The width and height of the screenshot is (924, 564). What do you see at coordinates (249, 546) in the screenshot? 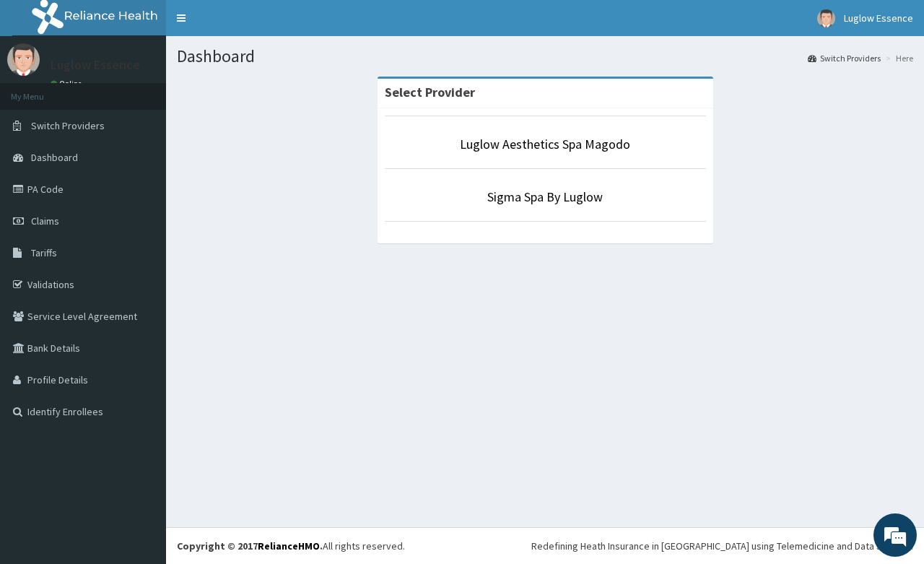
I see `strong: Copyright © 2017 .` at bounding box center [249, 546].